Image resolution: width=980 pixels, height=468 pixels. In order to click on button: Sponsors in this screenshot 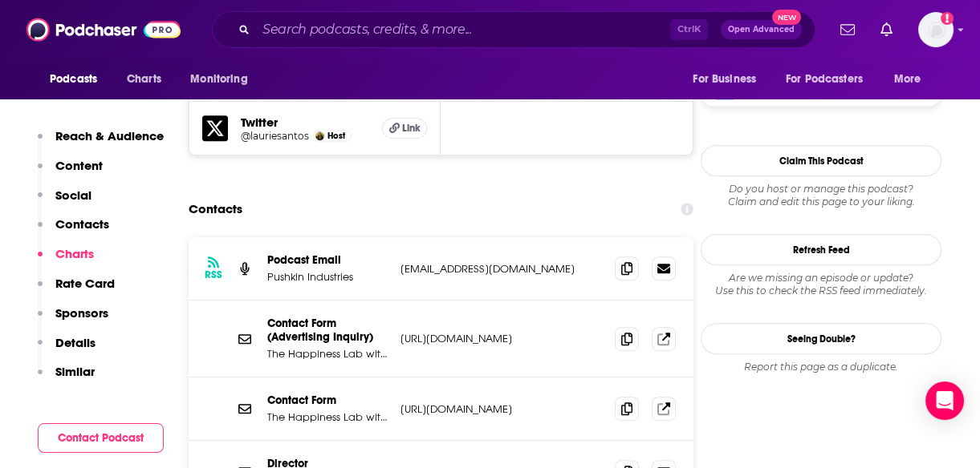, I will do `click(73, 320)`.